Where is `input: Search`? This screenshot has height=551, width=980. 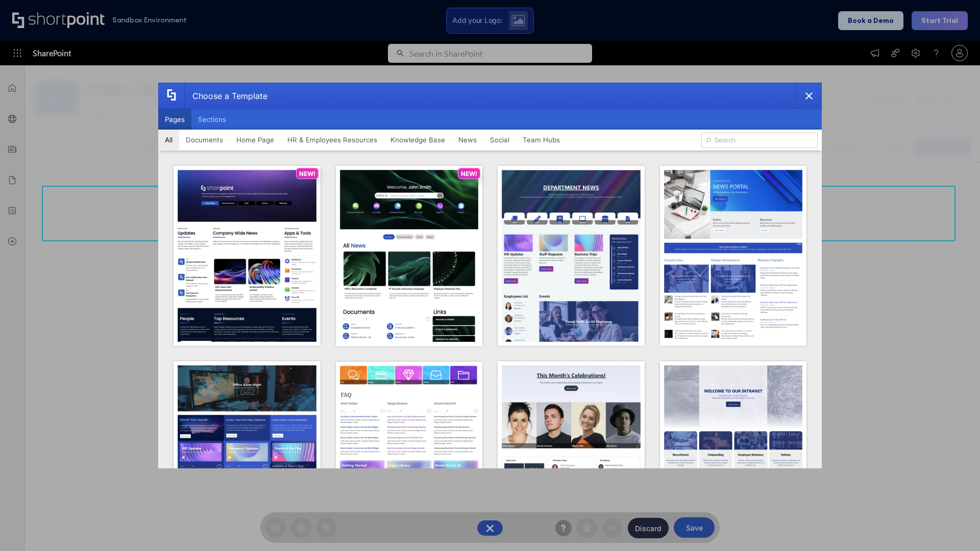 input: Search is located at coordinates (760, 141).